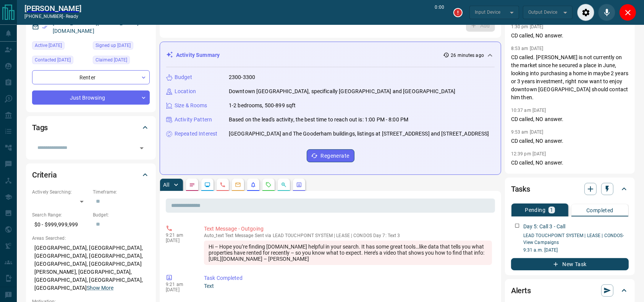  I want to click on svg: Emails, so click(238, 185).